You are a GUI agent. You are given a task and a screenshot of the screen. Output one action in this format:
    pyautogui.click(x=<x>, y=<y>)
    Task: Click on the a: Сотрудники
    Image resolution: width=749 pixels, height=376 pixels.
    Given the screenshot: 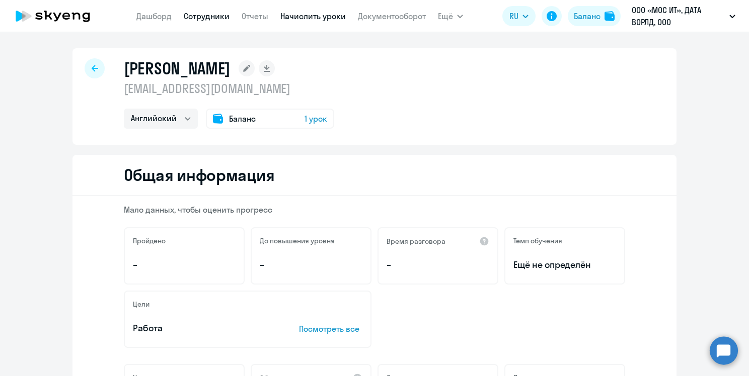 What is the action you would take?
    pyautogui.click(x=206, y=16)
    